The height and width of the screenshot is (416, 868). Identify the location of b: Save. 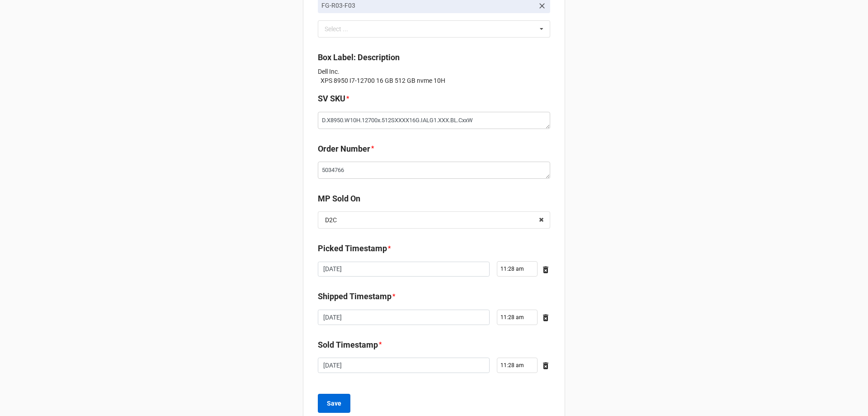
(334, 403).